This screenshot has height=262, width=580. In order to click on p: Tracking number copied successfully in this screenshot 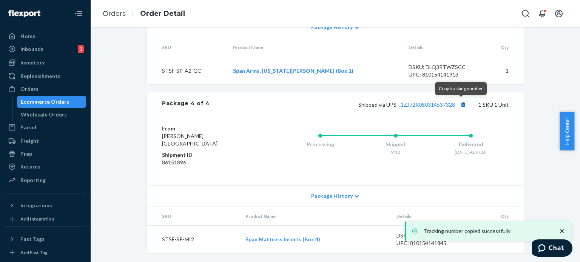, I will do `click(487, 231)`.